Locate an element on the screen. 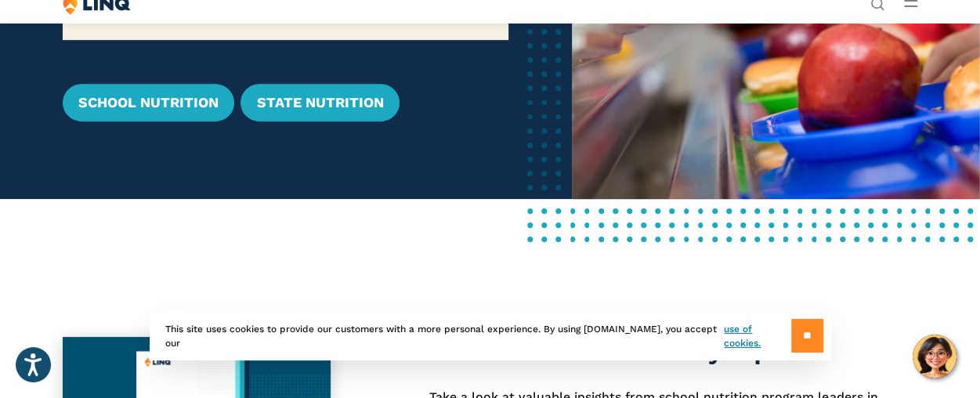 The height and width of the screenshot is (398, 980). a: use of cookies. is located at coordinates (757, 336).